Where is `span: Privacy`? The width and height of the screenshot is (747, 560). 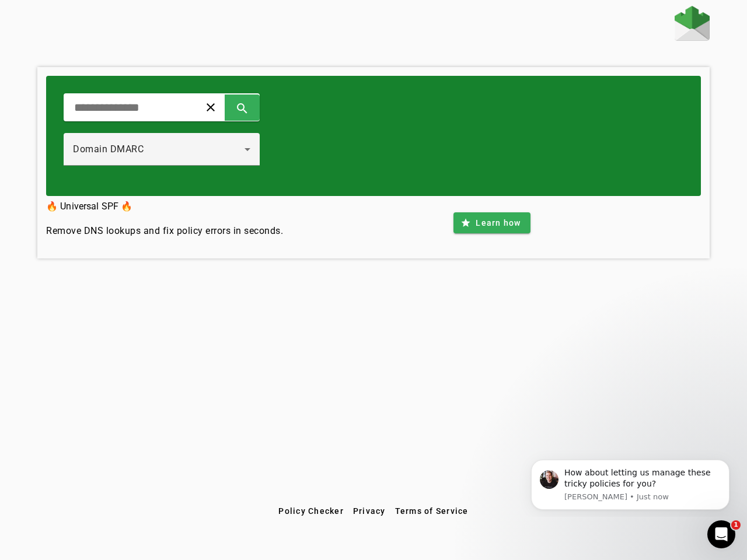 span: Privacy is located at coordinates (370, 511).